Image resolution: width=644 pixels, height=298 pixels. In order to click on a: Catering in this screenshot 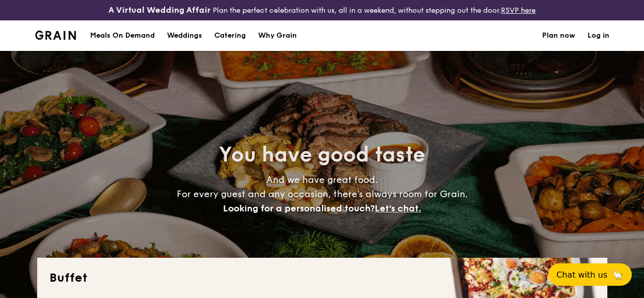, I will do `click(230, 36)`.